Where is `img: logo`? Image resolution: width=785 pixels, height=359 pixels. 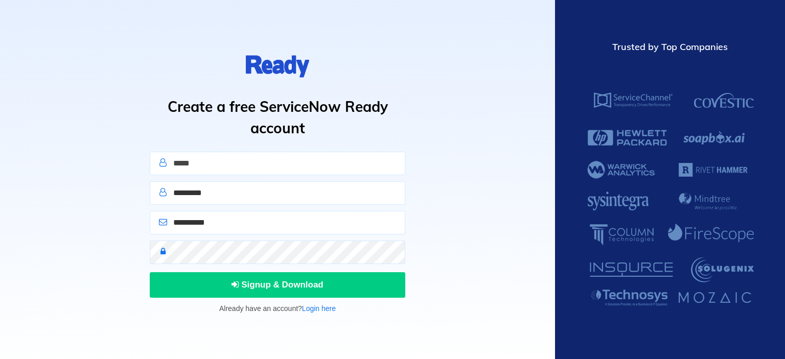
img: logo is located at coordinates (277, 66).